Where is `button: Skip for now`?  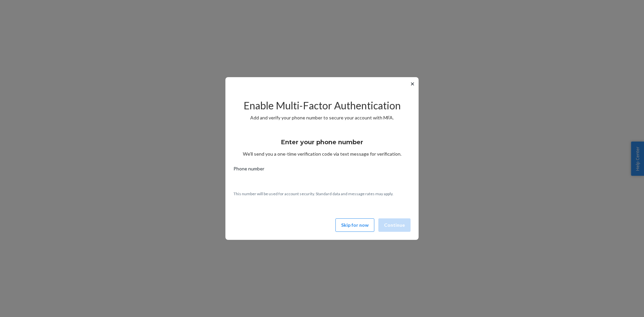
button: Skip for now is located at coordinates (355, 225).